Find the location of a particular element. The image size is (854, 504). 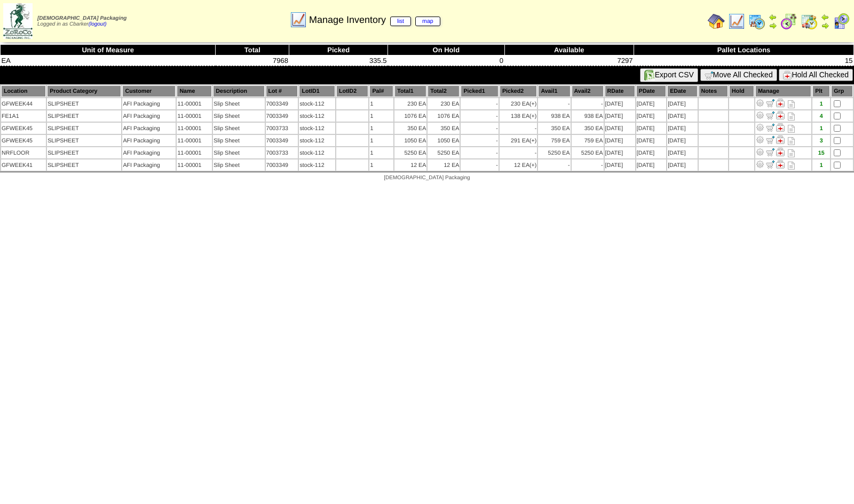

th: Name is located at coordinates (194, 91).